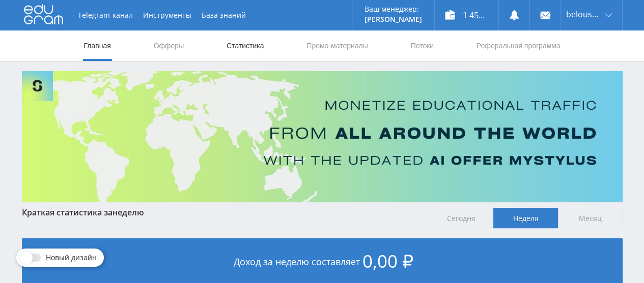  Describe the element at coordinates (393, 9) in the screenshot. I see `p: Ваш менеджер:` at that location.